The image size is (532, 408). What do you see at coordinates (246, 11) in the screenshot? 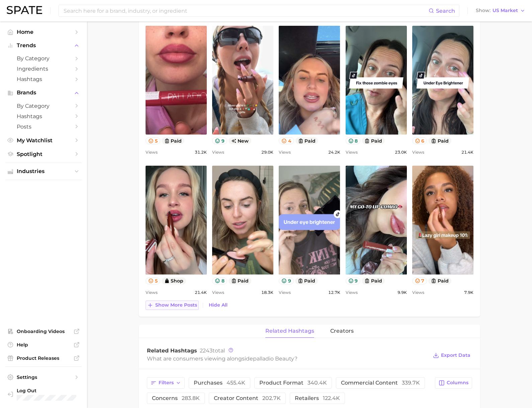
I see `input: Search here for a brand, industry, or ingredient` at bounding box center [246, 11].